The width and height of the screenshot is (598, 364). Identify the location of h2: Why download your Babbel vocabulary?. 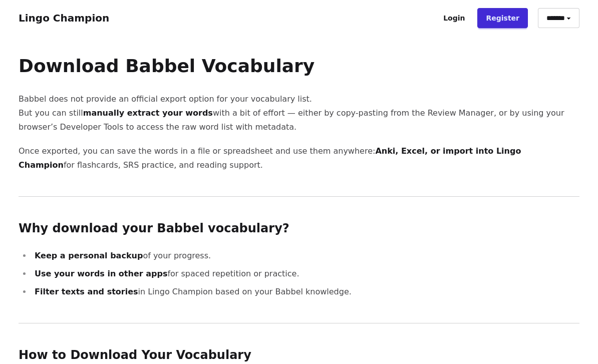
(299, 229).